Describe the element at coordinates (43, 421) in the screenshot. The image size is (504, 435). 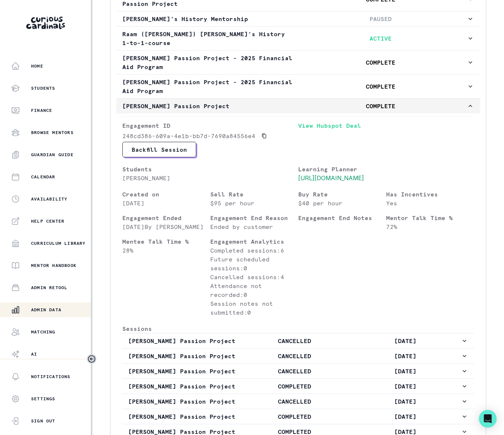
I see `p: Sign Out` at that location.